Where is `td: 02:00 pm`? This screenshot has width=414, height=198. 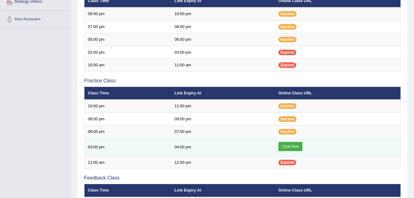 td: 02:00 pm is located at coordinates (128, 52).